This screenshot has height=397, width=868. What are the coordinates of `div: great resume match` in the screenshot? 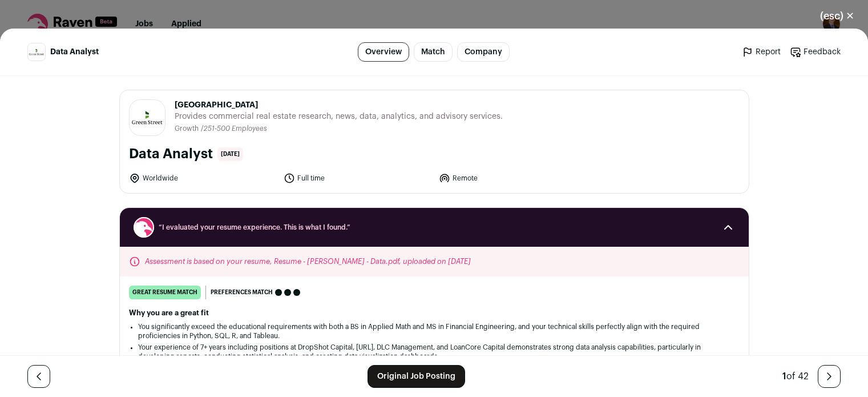 It's located at (165, 292).